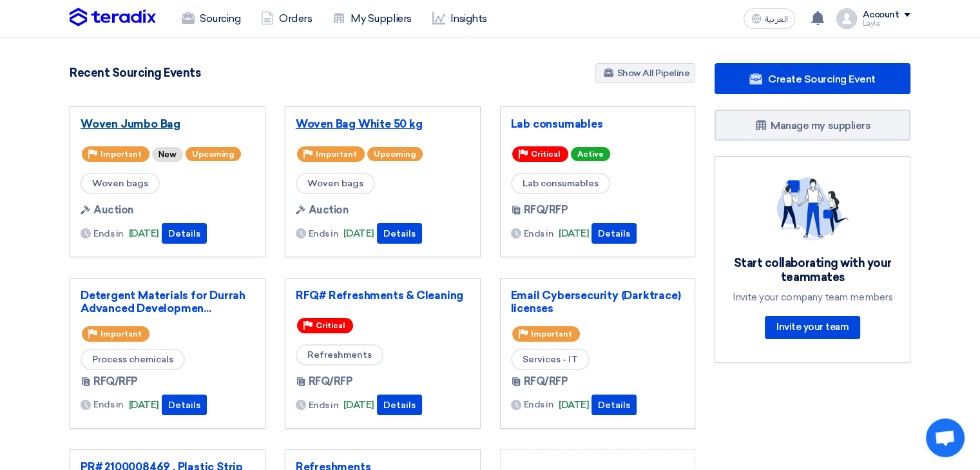 Image resolution: width=980 pixels, height=470 pixels. Describe the element at coordinates (886, 24) in the screenshot. I see `div: Layla` at that location.